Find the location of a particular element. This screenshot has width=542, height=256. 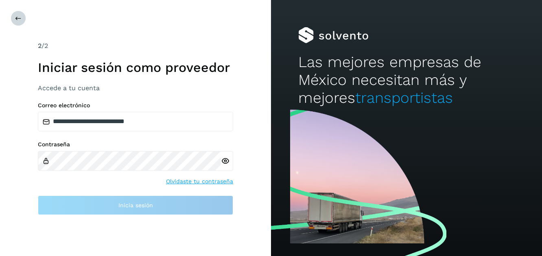

button: Inicia sesión is located at coordinates (135, 205).